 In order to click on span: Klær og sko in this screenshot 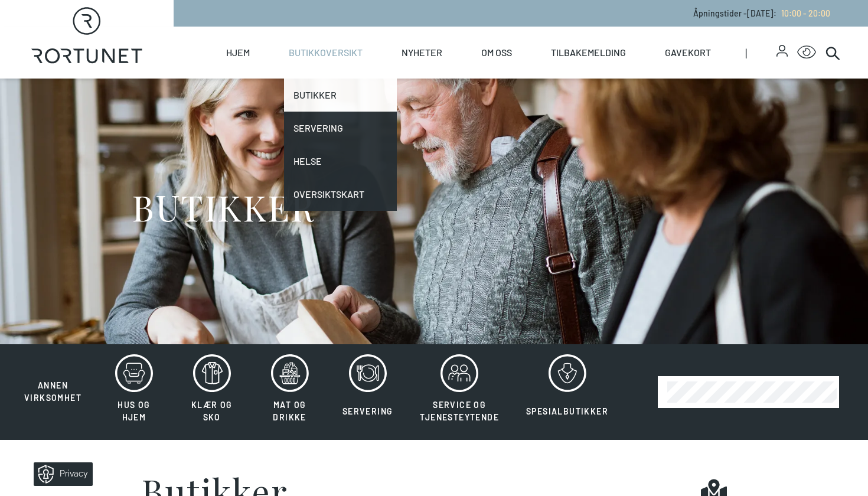, I will do `click(212, 411)`.